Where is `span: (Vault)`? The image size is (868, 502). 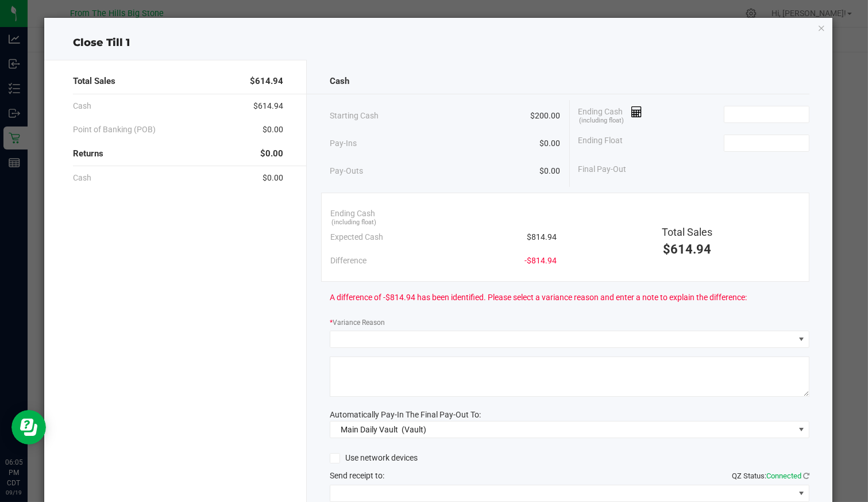 span: (Vault) is located at coordinates (414, 430).